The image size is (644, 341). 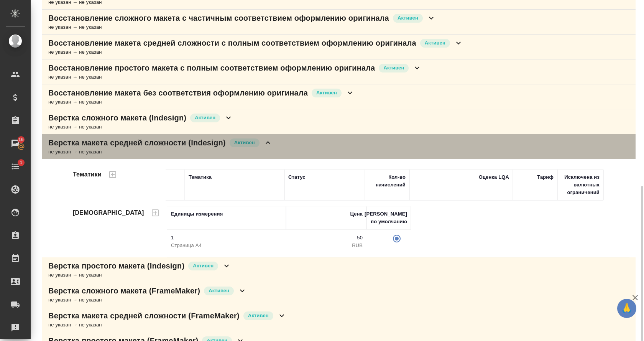 What do you see at coordinates (580, 185) in the screenshot?
I see `div: Исключена из валютных ограничений` at bounding box center [580, 185].